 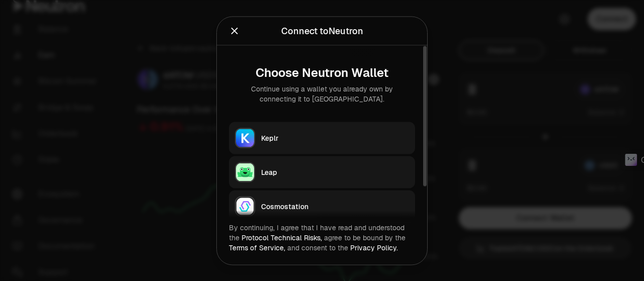 I want to click on button: CosmostationCosmostation, so click(x=322, y=206).